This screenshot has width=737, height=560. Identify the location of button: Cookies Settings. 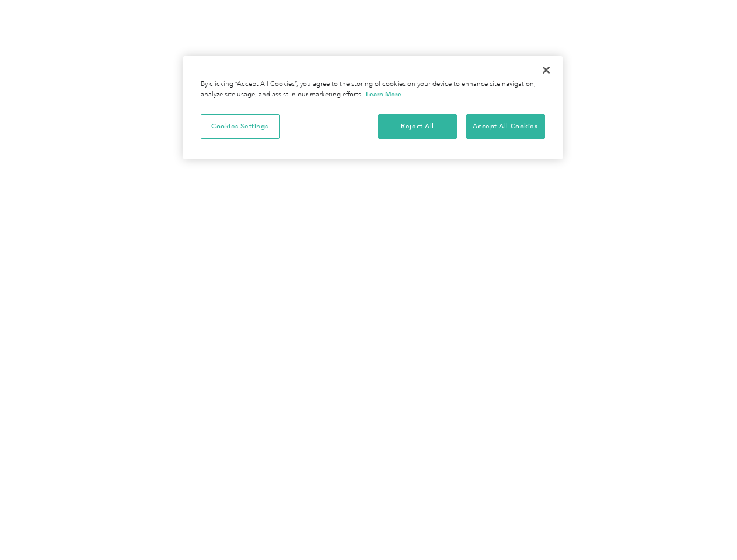
(240, 126).